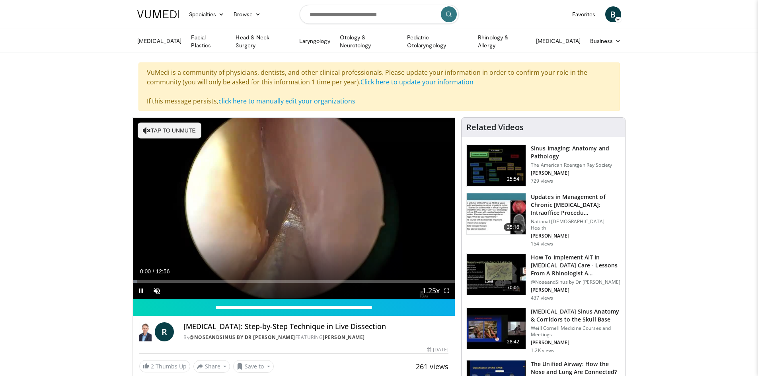  I want to click on button: Pause, so click(141, 291).